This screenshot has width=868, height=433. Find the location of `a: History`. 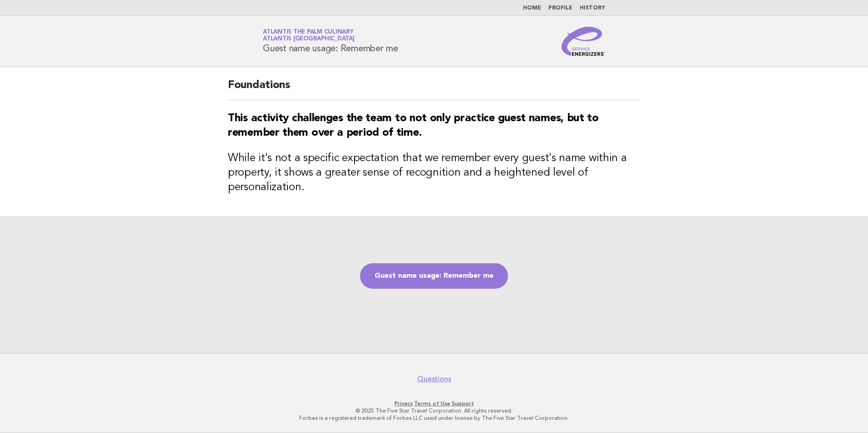

a: History is located at coordinates (593, 9).